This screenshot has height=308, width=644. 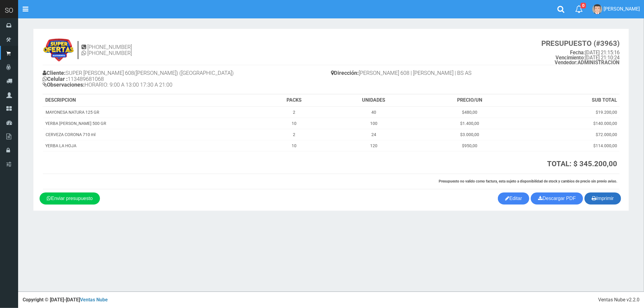 I want to click on td: MAYONESA NATURA 125 GR, so click(x=152, y=113).